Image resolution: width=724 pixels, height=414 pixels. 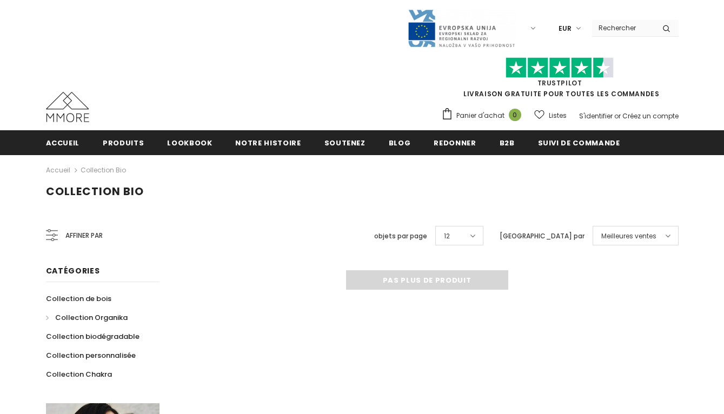 I want to click on a: Créez un compte, so click(x=650, y=116).